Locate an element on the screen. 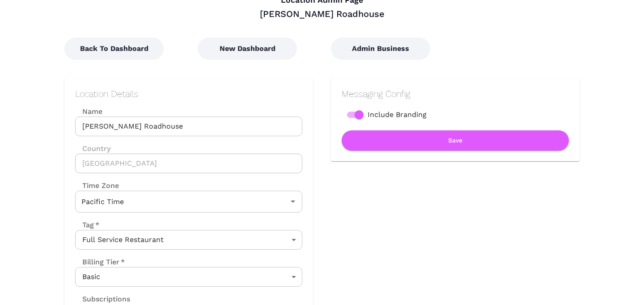 Image resolution: width=644 pixels, height=305 pixels. div: Basic is located at coordinates (188, 277).